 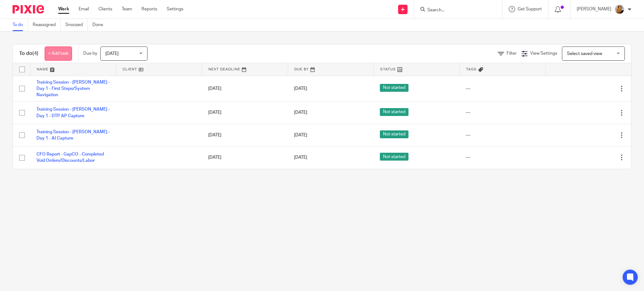 What do you see at coordinates (471, 69) in the screenshot?
I see `span: Tags` at bounding box center [471, 69].